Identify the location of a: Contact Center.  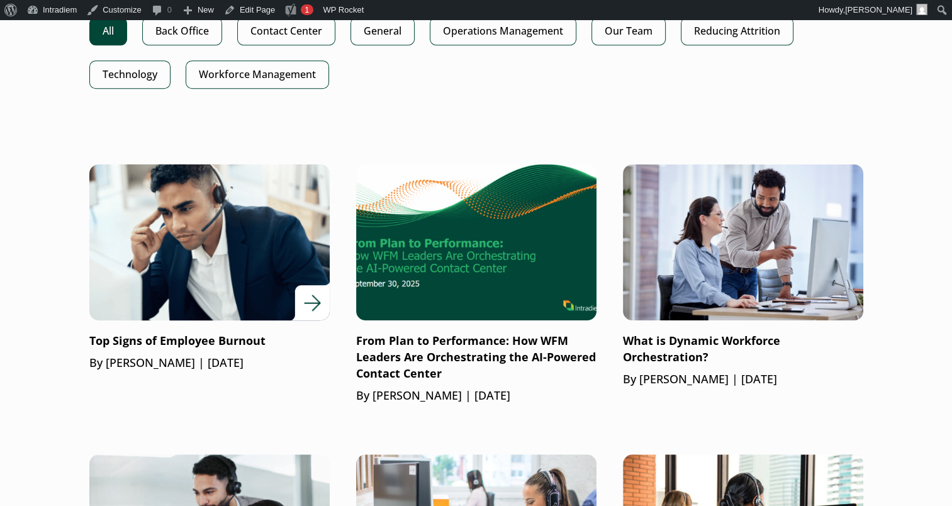
(286, 31).